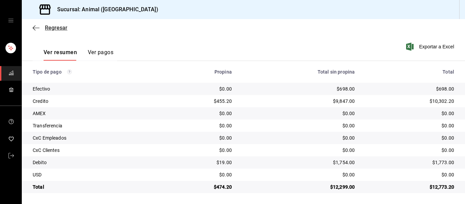 This screenshot has height=204, width=465. I want to click on div: Propina, so click(200, 72).